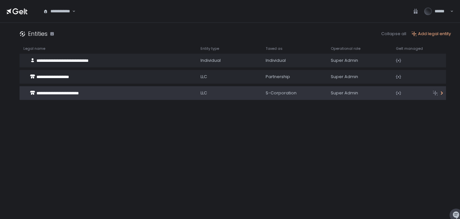 The width and height of the screenshot is (460, 219). What do you see at coordinates (431, 34) in the screenshot?
I see `div: Add legal entity` at bounding box center [431, 34].